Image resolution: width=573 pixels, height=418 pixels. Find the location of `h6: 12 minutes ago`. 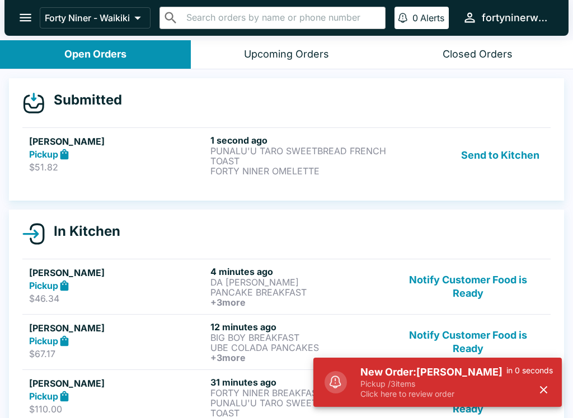

h6: 12 minutes ago is located at coordinates (299, 327).